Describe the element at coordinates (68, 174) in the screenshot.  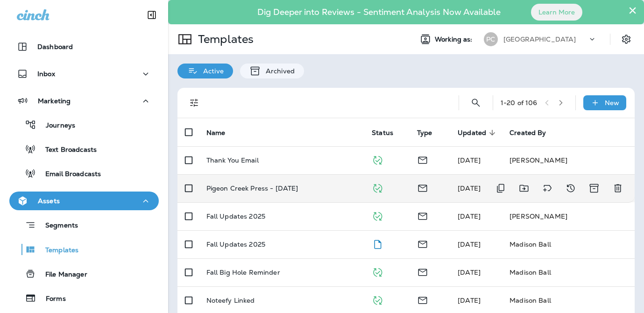
I see `p: Email Broadcasts` at that location.